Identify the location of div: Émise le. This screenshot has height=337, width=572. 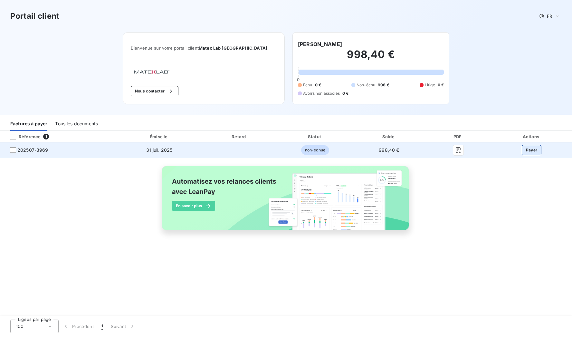
(159, 136).